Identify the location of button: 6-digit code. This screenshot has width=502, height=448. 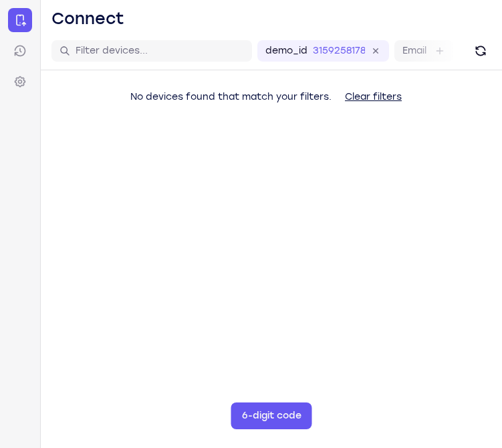
(272, 415).